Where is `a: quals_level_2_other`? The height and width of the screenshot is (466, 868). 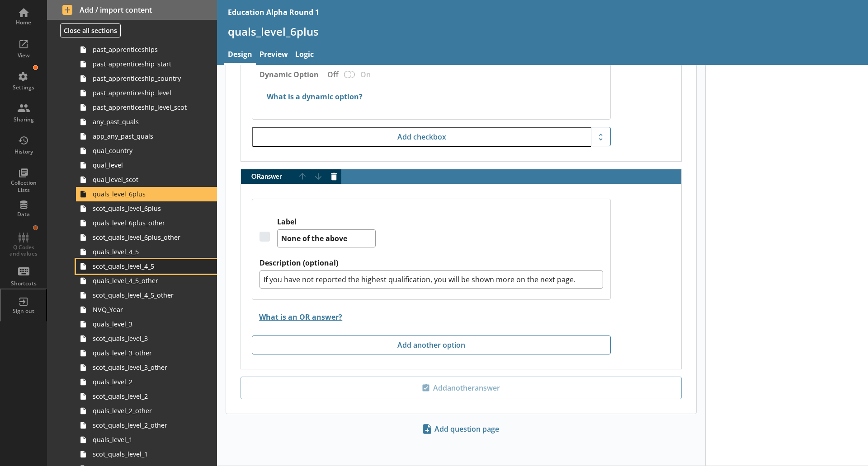
a: quals_level_2_other is located at coordinates (146, 411).